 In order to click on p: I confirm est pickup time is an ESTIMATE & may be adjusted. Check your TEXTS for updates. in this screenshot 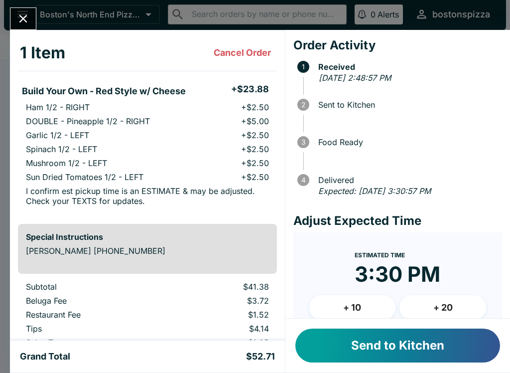, I will do `click(148, 196)`.